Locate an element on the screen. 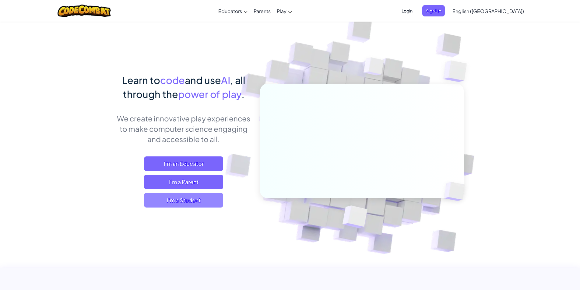 This screenshot has height=290, width=580. img: CodeCombat logo is located at coordinates (84, 11).